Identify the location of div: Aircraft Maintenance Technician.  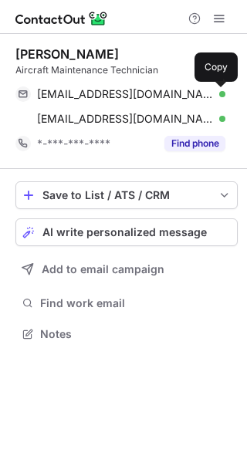
(127, 70).